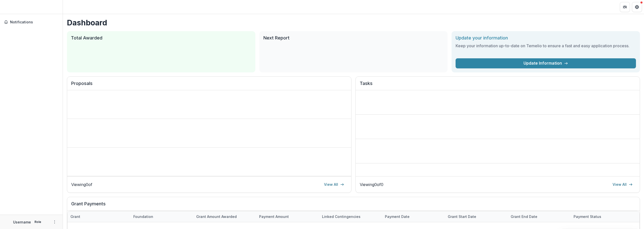 This screenshot has width=644, height=229. What do you see at coordinates (38, 222) in the screenshot?
I see `p: Role` at bounding box center [38, 222].